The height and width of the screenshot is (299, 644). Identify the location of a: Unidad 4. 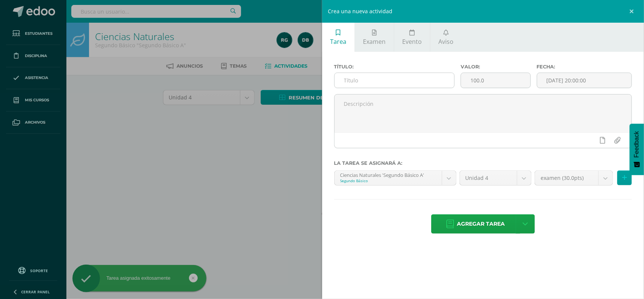
(496, 178).